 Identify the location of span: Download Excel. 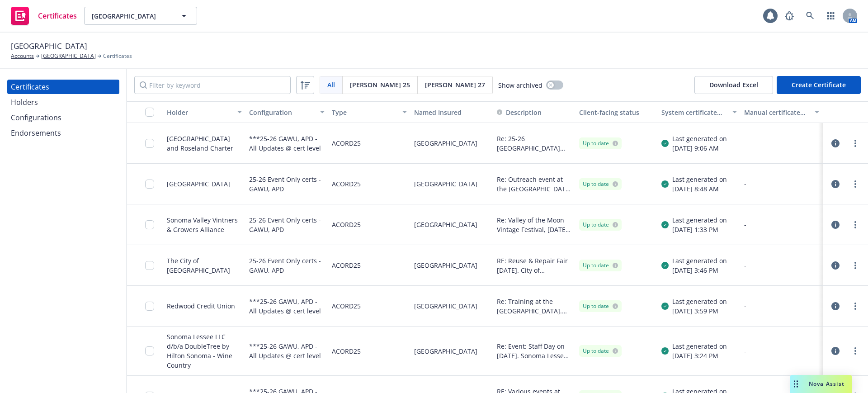
(734, 85).